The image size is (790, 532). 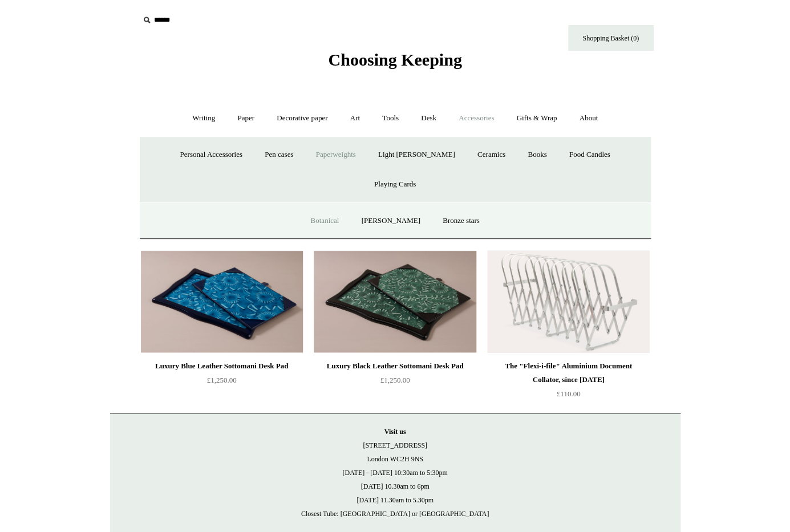 I want to click on a: About, so click(x=588, y=118).